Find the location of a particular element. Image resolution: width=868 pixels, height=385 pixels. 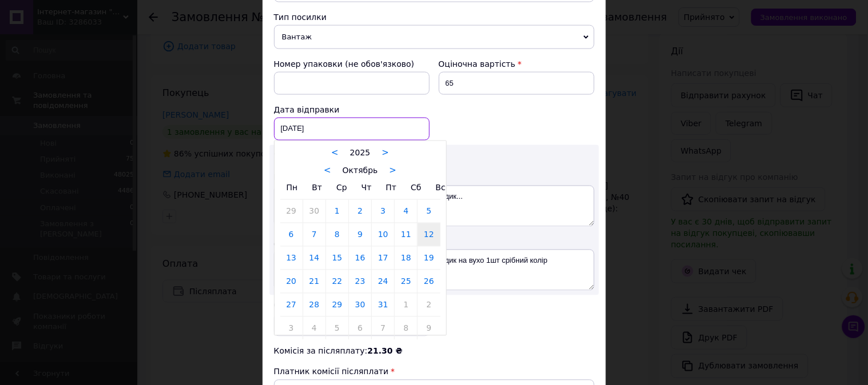

a: 21 is located at coordinates (314, 282).